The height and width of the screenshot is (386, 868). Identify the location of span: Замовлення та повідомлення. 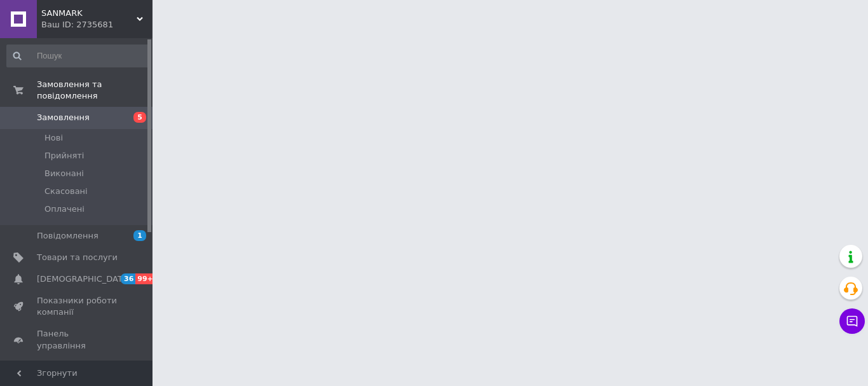
(95, 91).